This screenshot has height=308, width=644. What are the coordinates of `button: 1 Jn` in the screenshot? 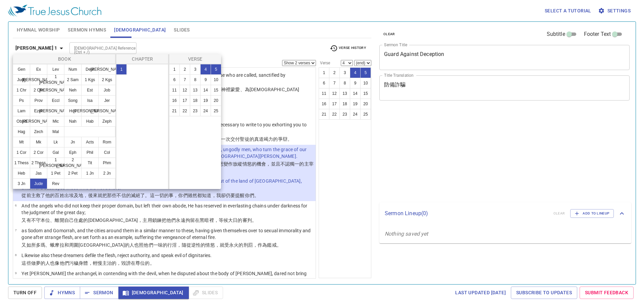 It's located at (90, 174).